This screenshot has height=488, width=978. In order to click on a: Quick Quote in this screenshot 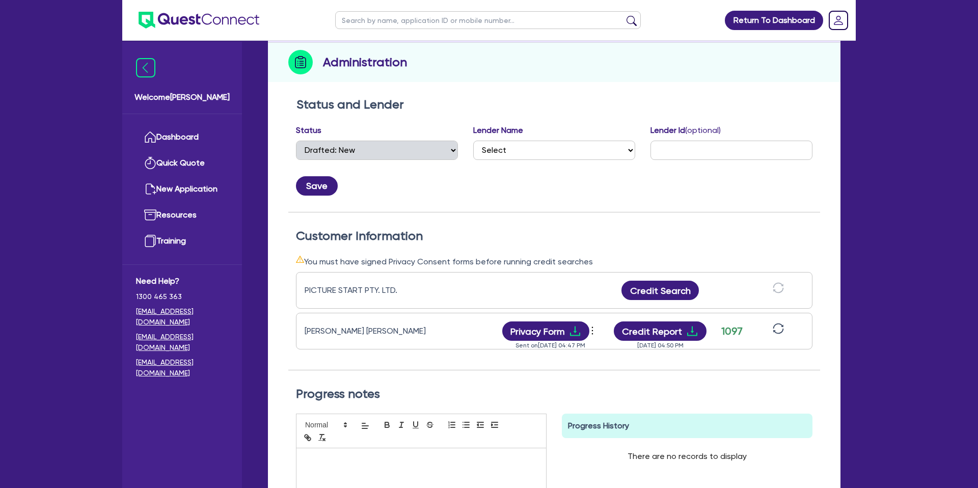, I will do `click(182, 163)`.